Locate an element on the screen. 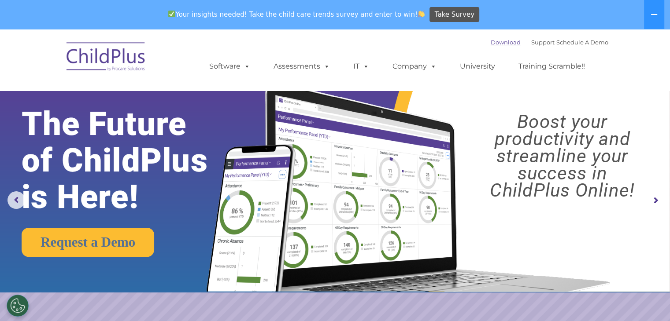  rs-layer: Boost your productivity and streamline your success in ChildPlus Online! is located at coordinates (562, 156).